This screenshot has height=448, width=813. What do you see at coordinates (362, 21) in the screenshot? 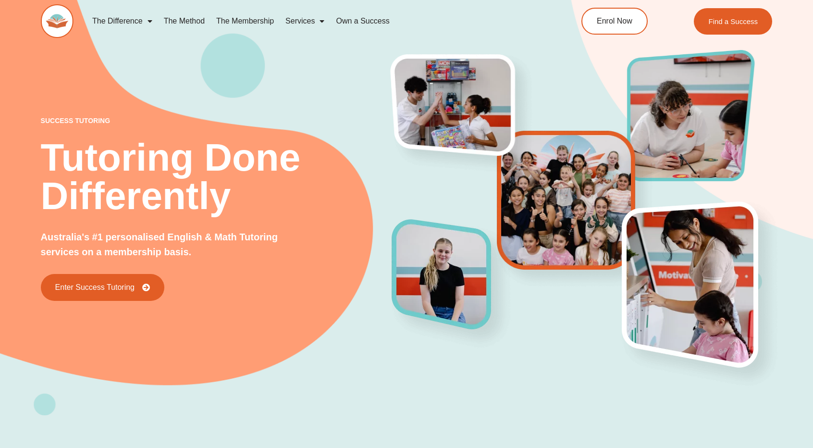
I see `a: Own a Success` at bounding box center [362, 21].